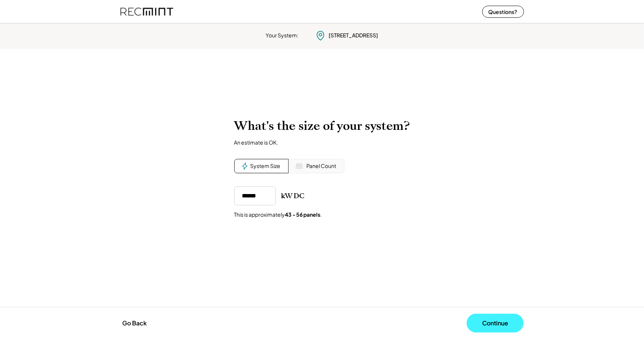 The height and width of the screenshot is (339, 644). Describe the element at coordinates (321, 166) in the screenshot. I see `div: Panel Count` at that location.